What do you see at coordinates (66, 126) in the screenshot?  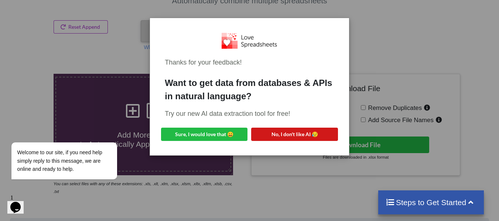 I see `div: Welcome to our site, if you need help simply reply to this message, we are online and ready to help.` at bounding box center [66, 126].